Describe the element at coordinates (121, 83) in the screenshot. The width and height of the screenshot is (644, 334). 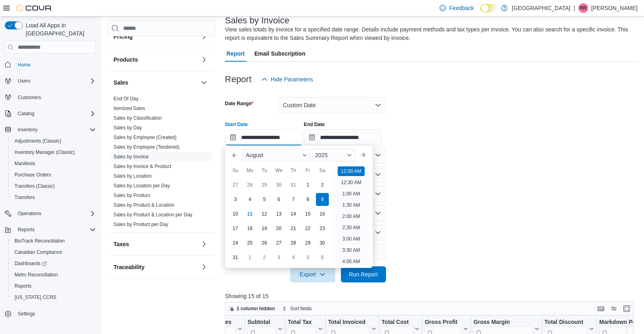
I see `h3: Sales` at that location.